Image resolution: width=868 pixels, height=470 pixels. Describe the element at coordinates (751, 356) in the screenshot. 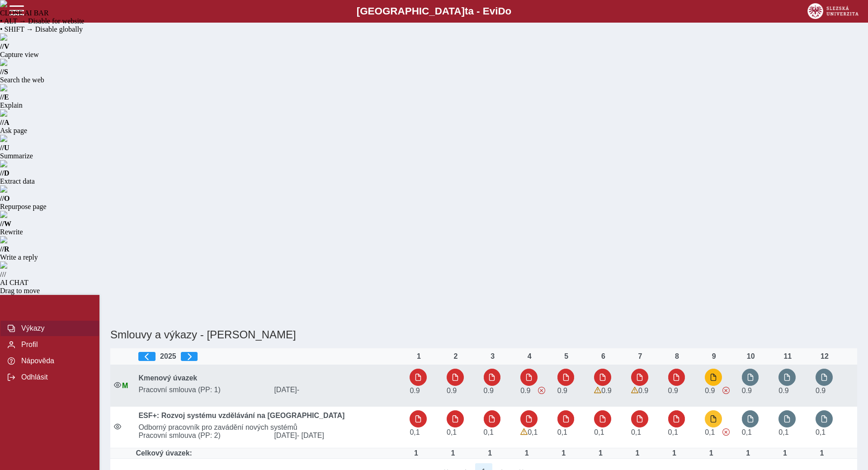

I see `div: 10` at that location.